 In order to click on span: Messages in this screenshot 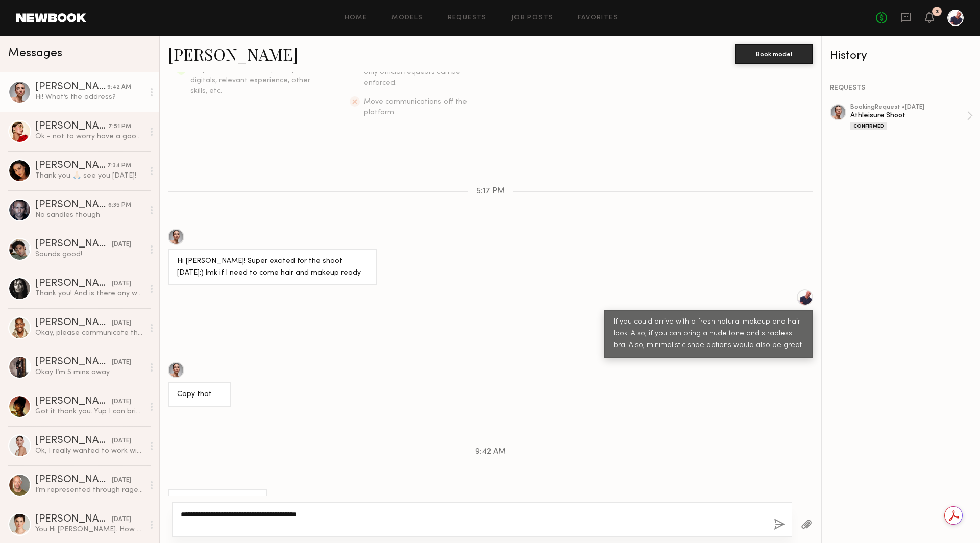, I will do `click(35, 53)`.